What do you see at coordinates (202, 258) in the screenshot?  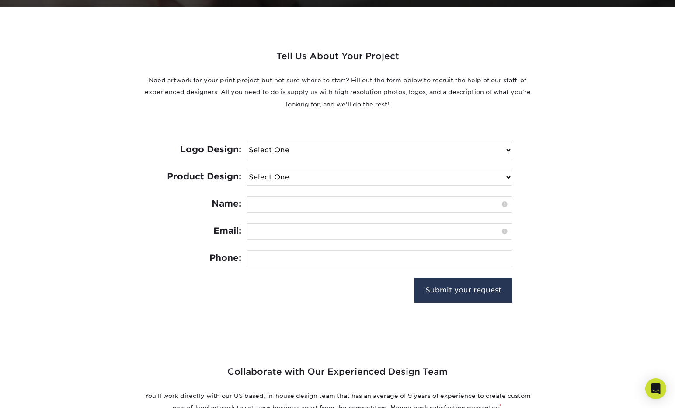 I see `label: Phone:` at bounding box center [202, 258].